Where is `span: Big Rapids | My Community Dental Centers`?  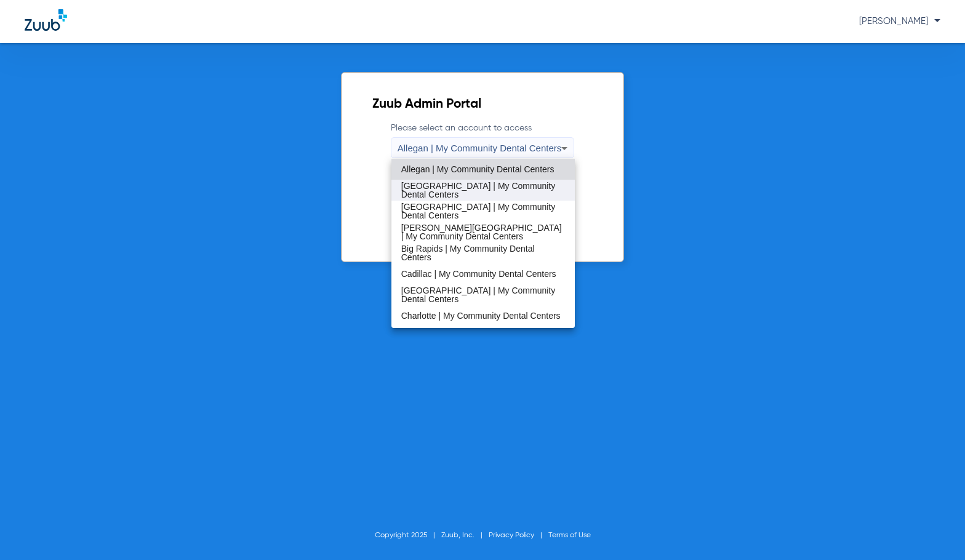
span: Big Rapids | My Community Dental Centers is located at coordinates (483, 253).